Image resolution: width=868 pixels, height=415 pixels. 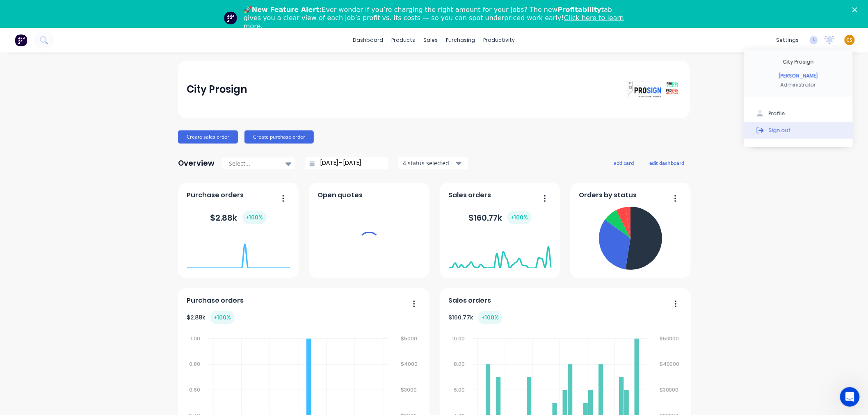 What do you see at coordinates (459, 364) in the screenshot?
I see `tspan: 8.00` at bounding box center [459, 364].